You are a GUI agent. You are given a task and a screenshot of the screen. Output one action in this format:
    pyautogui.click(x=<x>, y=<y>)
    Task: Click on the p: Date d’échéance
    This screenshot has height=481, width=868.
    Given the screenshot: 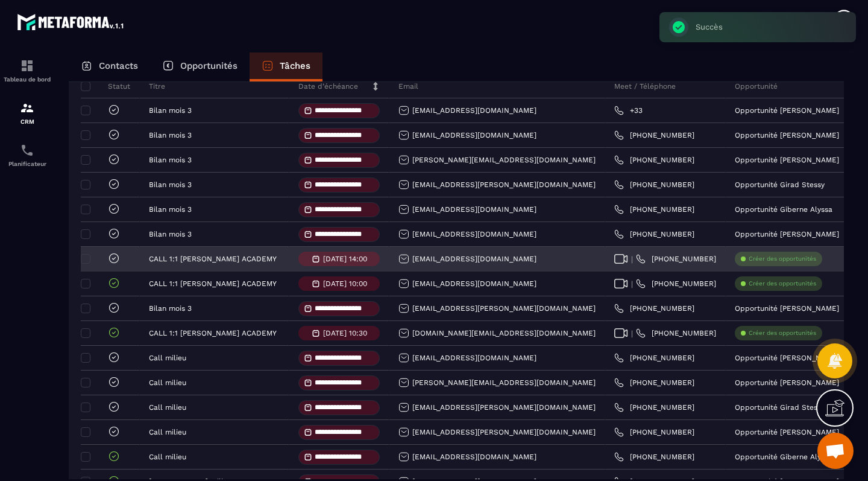 What is the action you would take?
    pyautogui.click(x=328, y=86)
    